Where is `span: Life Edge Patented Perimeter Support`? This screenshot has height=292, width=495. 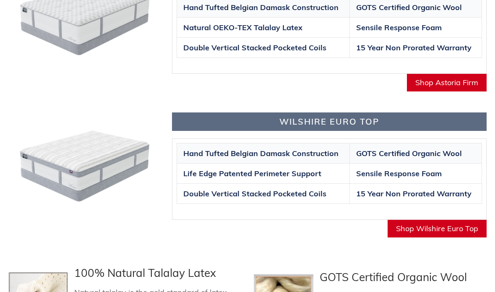 span: Life Edge Patented Perimeter Support is located at coordinates (252, 173).